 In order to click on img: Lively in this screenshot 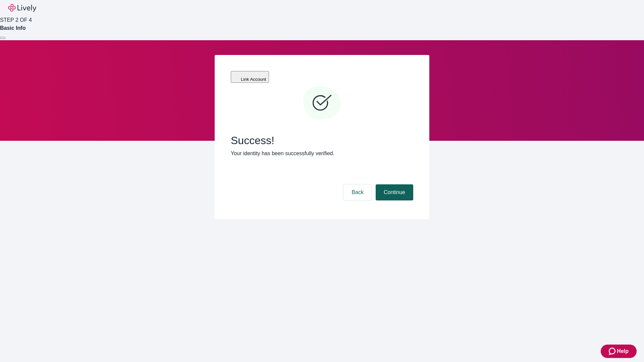, I will do `click(22, 8)`.